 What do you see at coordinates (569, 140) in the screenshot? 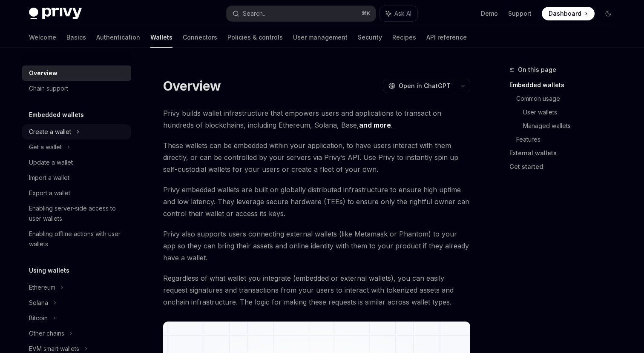
I see `a: Features` at bounding box center [569, 140].